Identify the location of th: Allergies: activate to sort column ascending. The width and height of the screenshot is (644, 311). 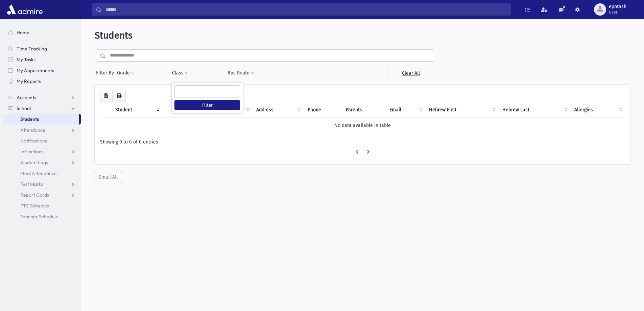
(598, 110).